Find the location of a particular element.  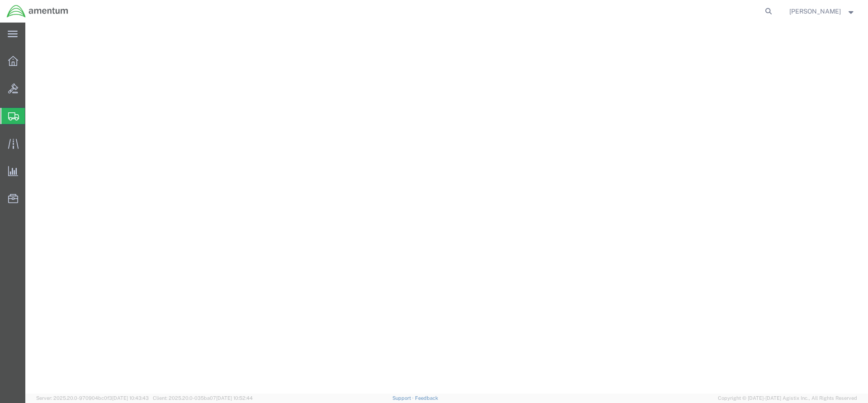

img: logo is located at coordinates (38, 11).